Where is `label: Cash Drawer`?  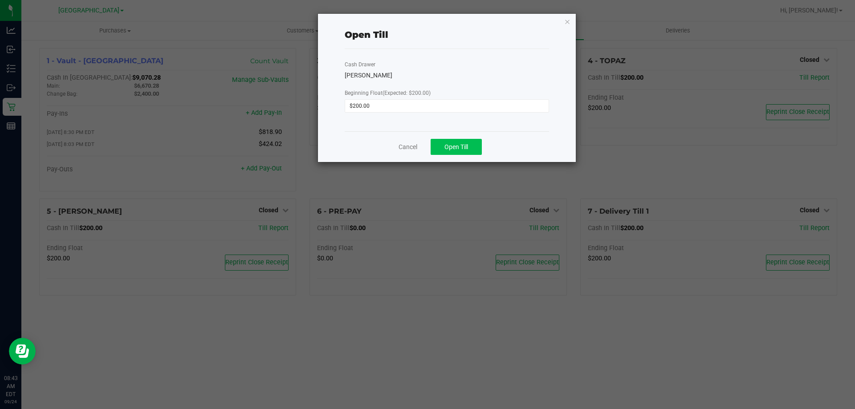
label: Cash Drawer is located at coordinates (360, 65).